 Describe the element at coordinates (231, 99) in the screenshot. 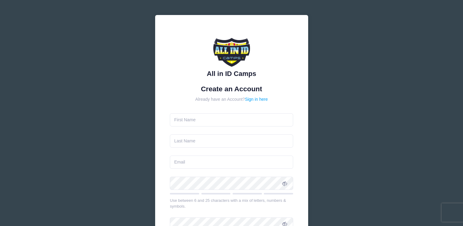

I see `div: Already have an Account?` at that location.